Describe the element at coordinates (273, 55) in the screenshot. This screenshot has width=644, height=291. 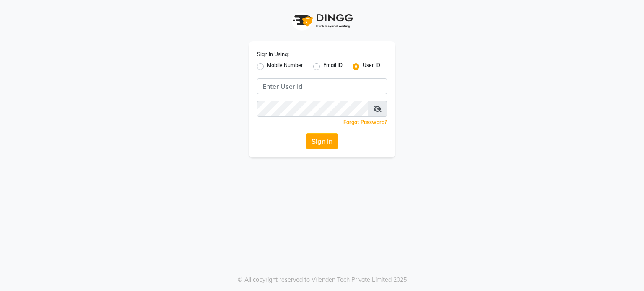
I see `label: Sign In Using:` at that location.